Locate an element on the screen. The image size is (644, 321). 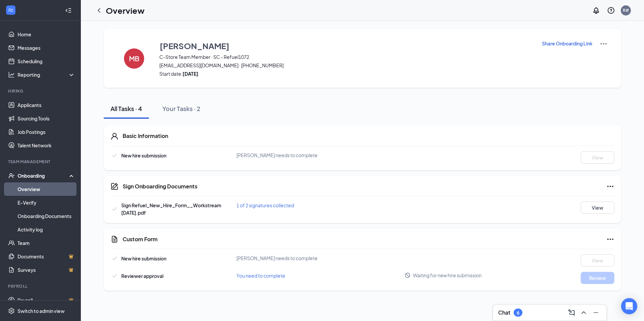
a: DocumentsCrown is located at coordinates (46, 256).